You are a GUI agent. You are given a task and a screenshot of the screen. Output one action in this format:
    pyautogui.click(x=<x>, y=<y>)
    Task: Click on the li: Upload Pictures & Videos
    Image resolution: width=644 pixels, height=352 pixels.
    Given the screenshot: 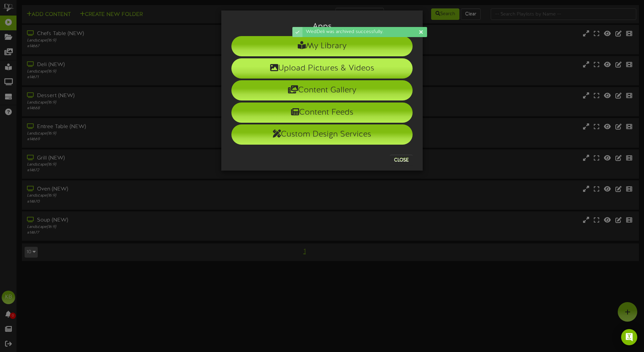 What is the action you would take?
    pyautogui.click(x=322, y=68)
    